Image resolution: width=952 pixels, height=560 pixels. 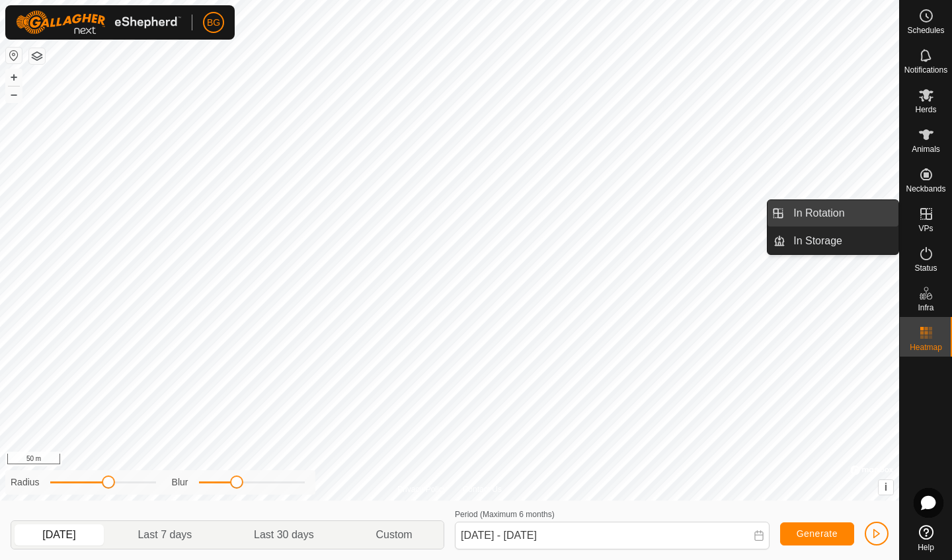 What do you see at coordinates (818, 241) in the screenshot?
I see `span: In Storage` at bounding box center [818, 241].